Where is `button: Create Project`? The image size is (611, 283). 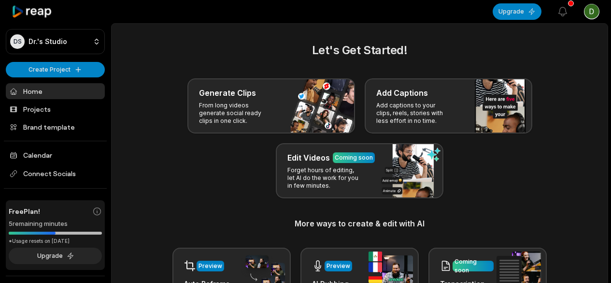
button: Create Project is located at coordinates (55, 70).